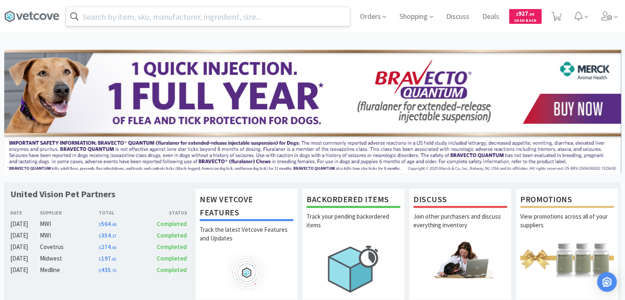  I want to click on p: Track the latest Vetcove Features and Updates, so click(247, 240).